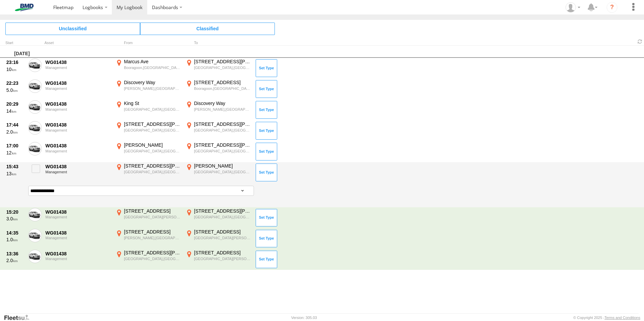 The height and width of the screenshot is (321, 644). Describe the element at coordinates (15, 240) in the screenshot. I see `div: 1.0` at that location.